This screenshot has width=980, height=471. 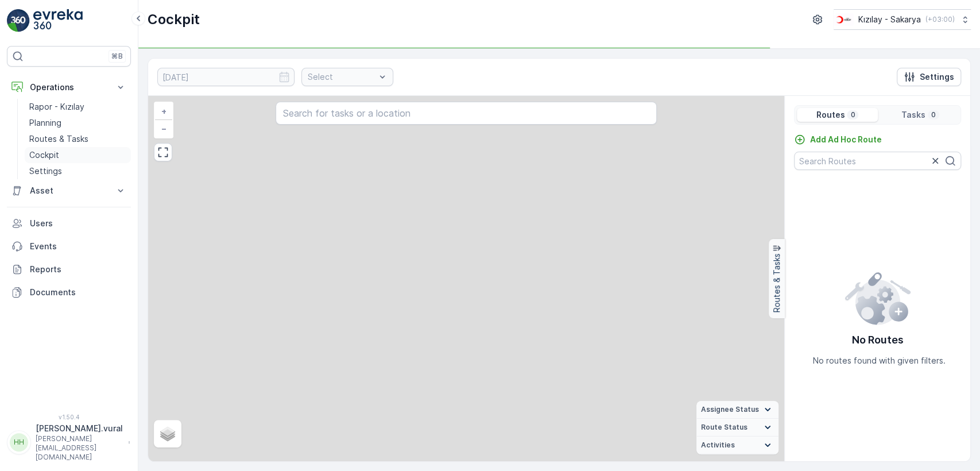 I want to click on input: Search for tasks or a location, so click(x=466, y=113).